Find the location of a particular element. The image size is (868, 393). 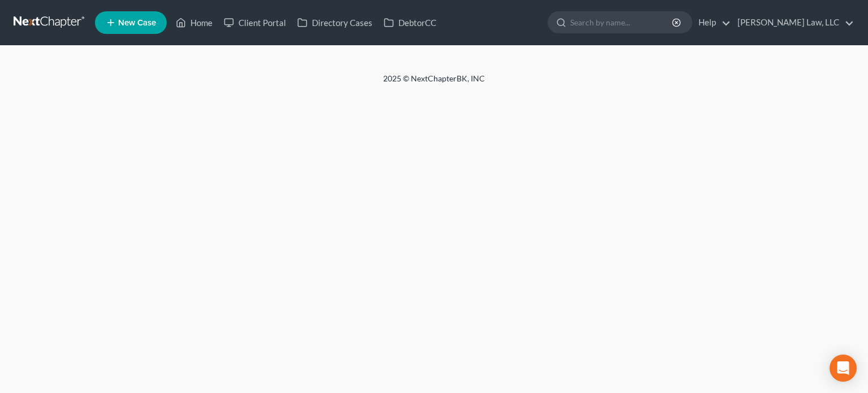

div: Open Intercom Messenger is located at coordinates (844, 368).